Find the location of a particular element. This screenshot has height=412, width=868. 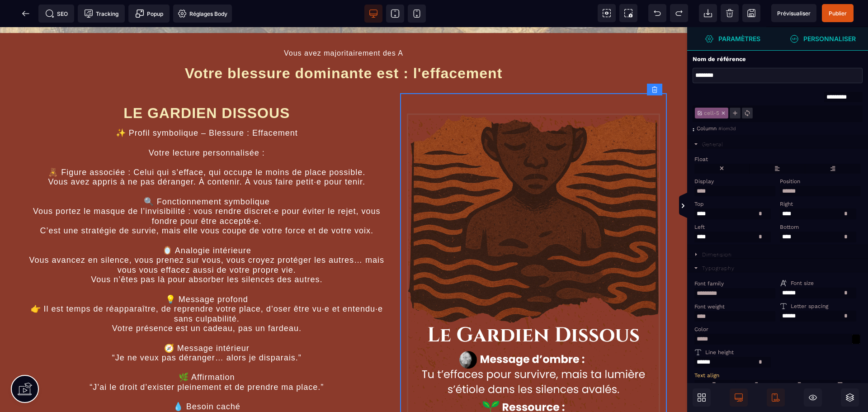

span: Enregistrer is located at coordinates (751, 13).